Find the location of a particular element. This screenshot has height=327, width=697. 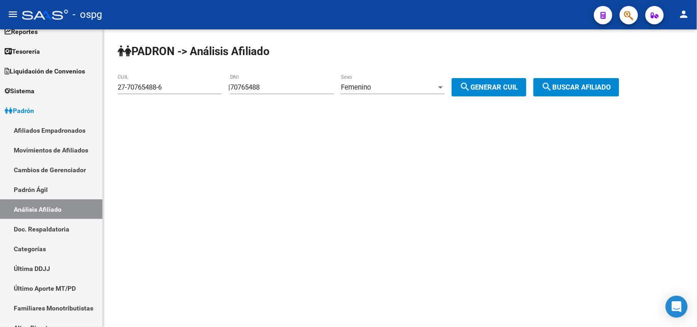

span: Generar CUIL is located at coordinates (489, 87).